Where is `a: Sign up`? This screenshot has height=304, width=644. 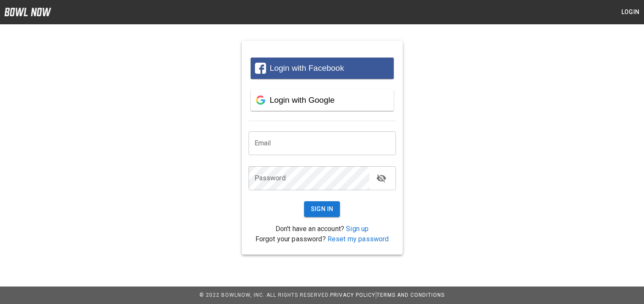
a: Sign up is located at coordinates (357, 229).